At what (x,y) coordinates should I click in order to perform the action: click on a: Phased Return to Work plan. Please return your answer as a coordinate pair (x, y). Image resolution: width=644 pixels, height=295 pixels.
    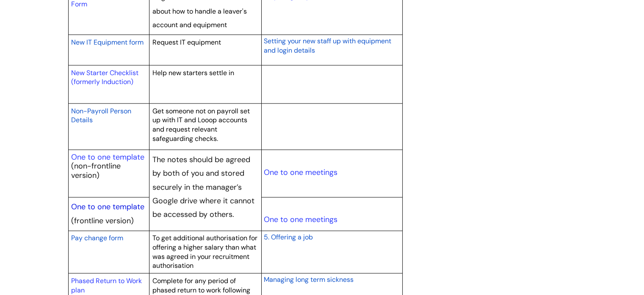
    Looking at the image, I should click on (106, 285).